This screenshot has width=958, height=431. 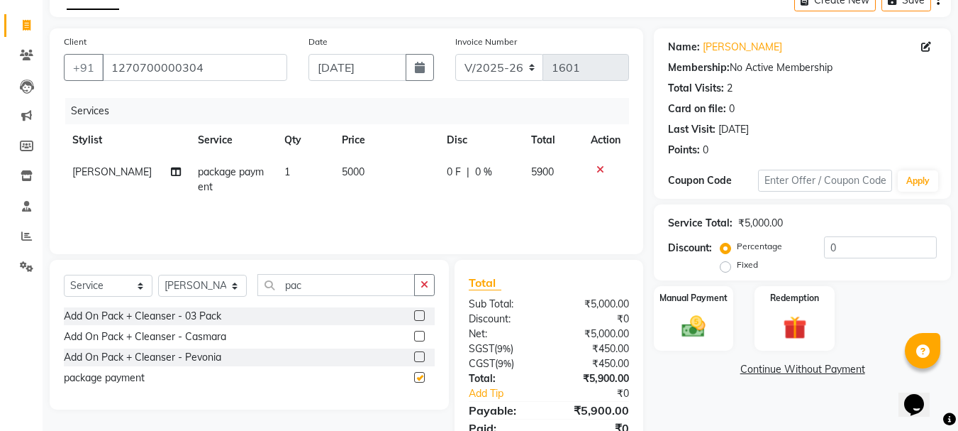 What do you see at coordinates (713, 180) in the screenshot?
I see `div: Coupon Code` at bounding box center [713, 180].